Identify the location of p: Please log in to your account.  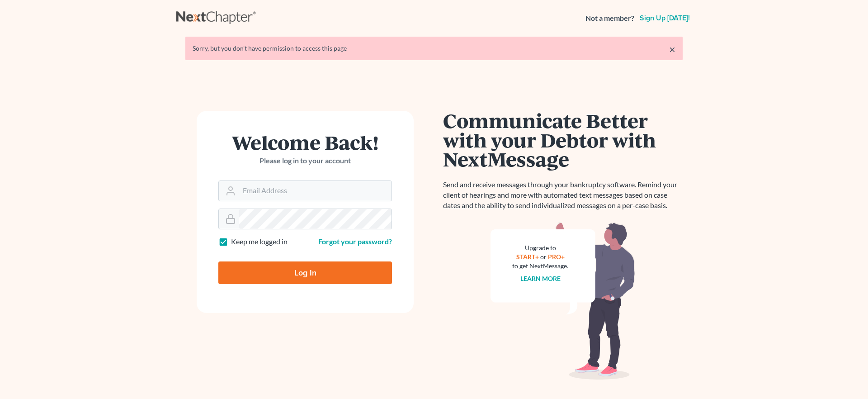
(305, 161).